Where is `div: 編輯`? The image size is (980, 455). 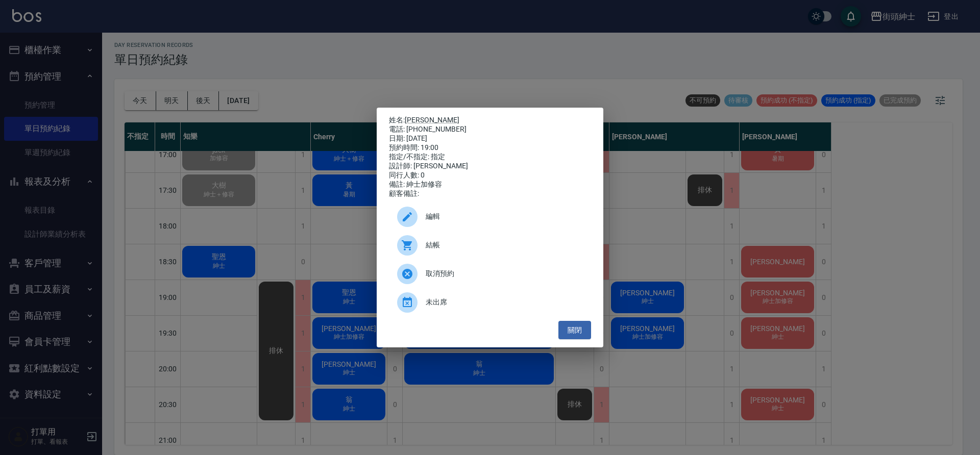 div: 編輯 is located at coordinates (490, 217).